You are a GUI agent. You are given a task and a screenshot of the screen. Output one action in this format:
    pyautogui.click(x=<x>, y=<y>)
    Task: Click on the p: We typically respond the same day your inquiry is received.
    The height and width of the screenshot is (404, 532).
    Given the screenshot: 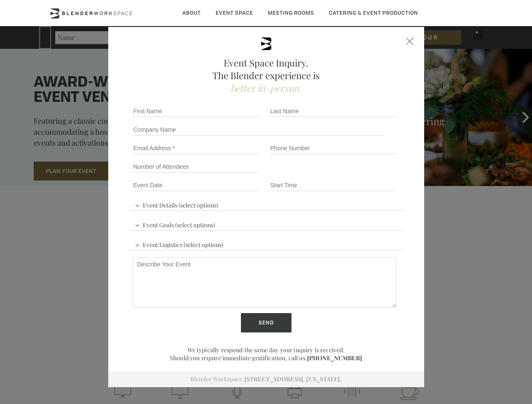 What is the action you would take?
    pyautogui.click(x=266, y=350)
    